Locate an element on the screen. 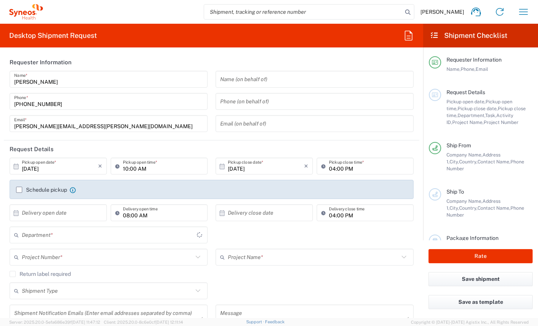 The image size is (538, 326). span: Server: 2025.20.0-5efa686e39f is located at coordinates (55, 322).